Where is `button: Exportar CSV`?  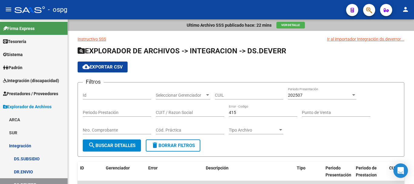 button: Exportar CSV is located at coordinates (103, 67).